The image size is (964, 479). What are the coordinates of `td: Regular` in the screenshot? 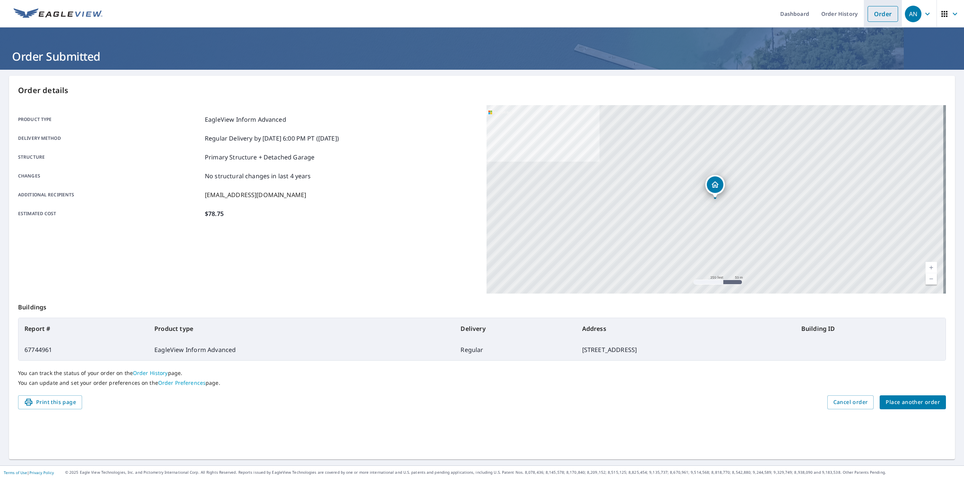 It's located at (515, 349).